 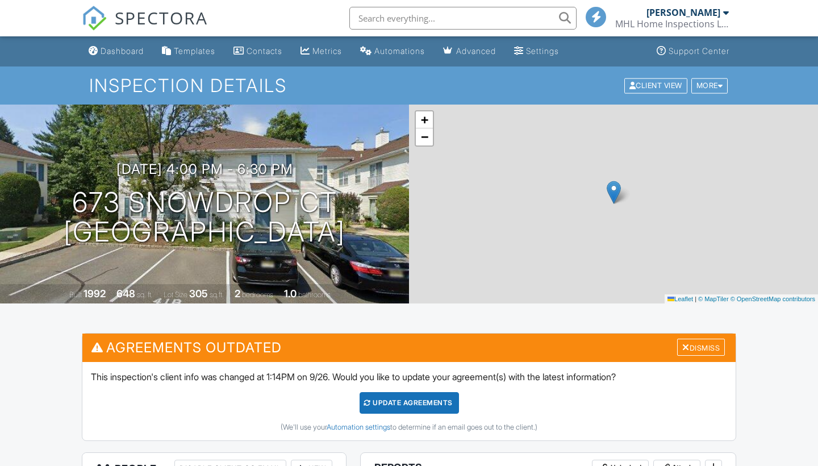 What do you see at coordinates (189, 51) in the screenshot?
I see `a: Templates` at bounding box center [189, 51].